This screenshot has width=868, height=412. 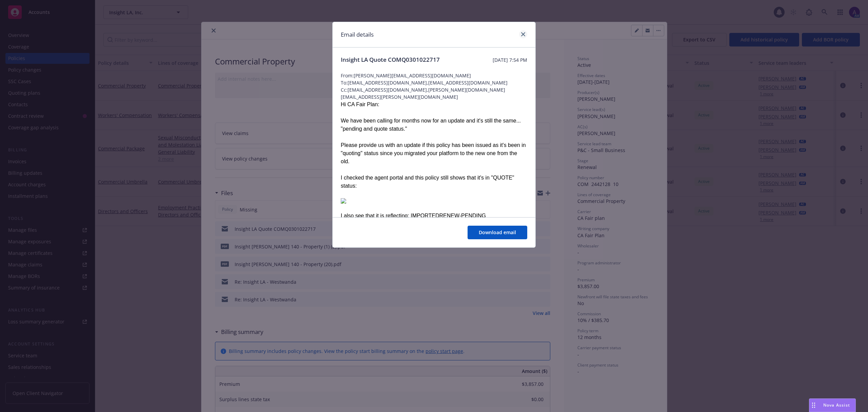 I want to click on span: Nova Assist, so click(x=837, y=405).